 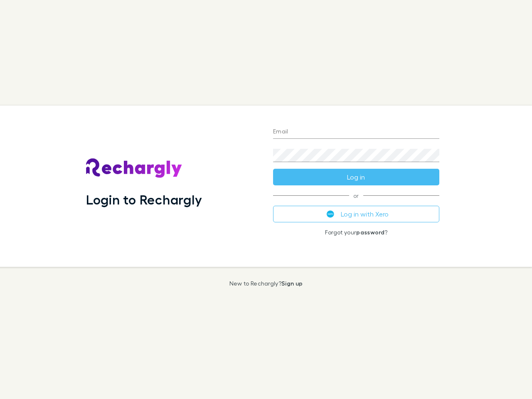 I want to click on a: Sign up, so click(x=291, y=283).